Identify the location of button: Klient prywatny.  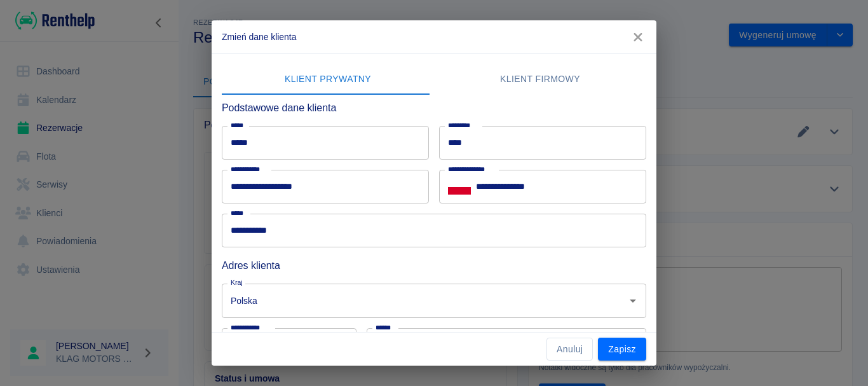
(328, 79).